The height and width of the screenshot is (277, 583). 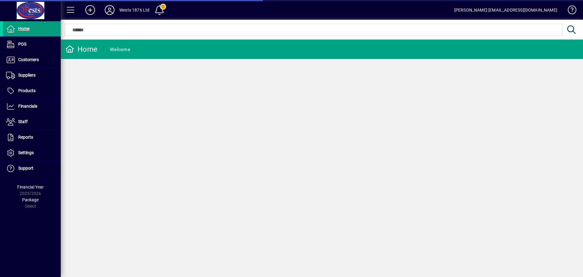 What do you see at coordinates (32, 168) in the screenshot?
I see `a: Support` at bounding box center [32, 168].